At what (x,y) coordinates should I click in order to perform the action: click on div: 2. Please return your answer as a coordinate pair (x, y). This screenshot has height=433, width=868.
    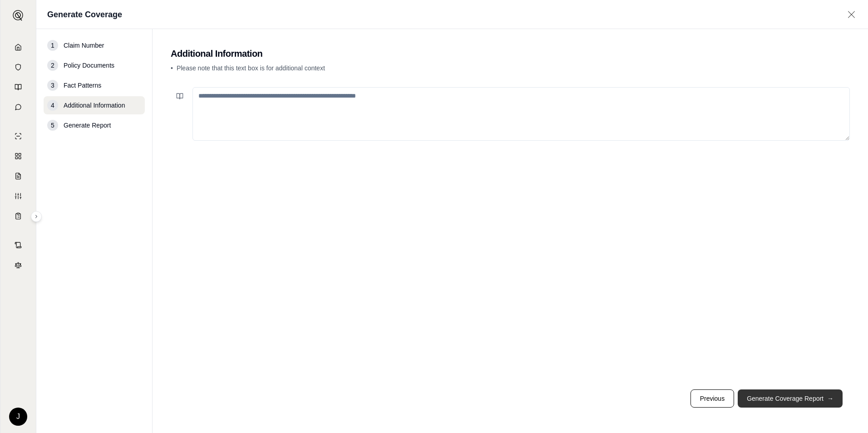
    Looking at the image, I should click on (53, 65).